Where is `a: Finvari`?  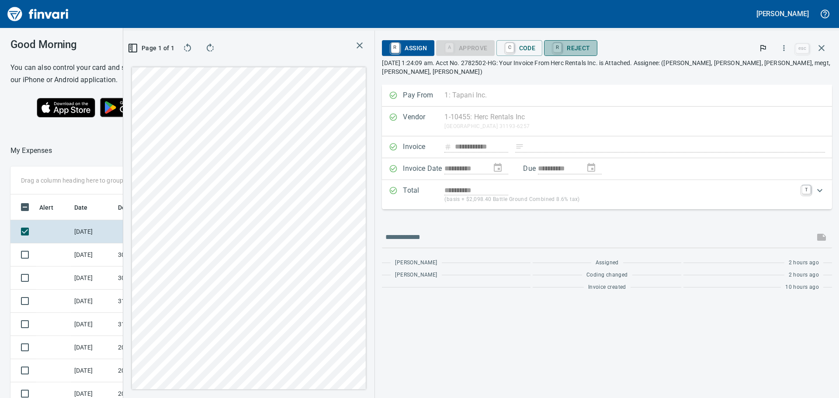
a: Finvari is located at coordinates (38, 14).